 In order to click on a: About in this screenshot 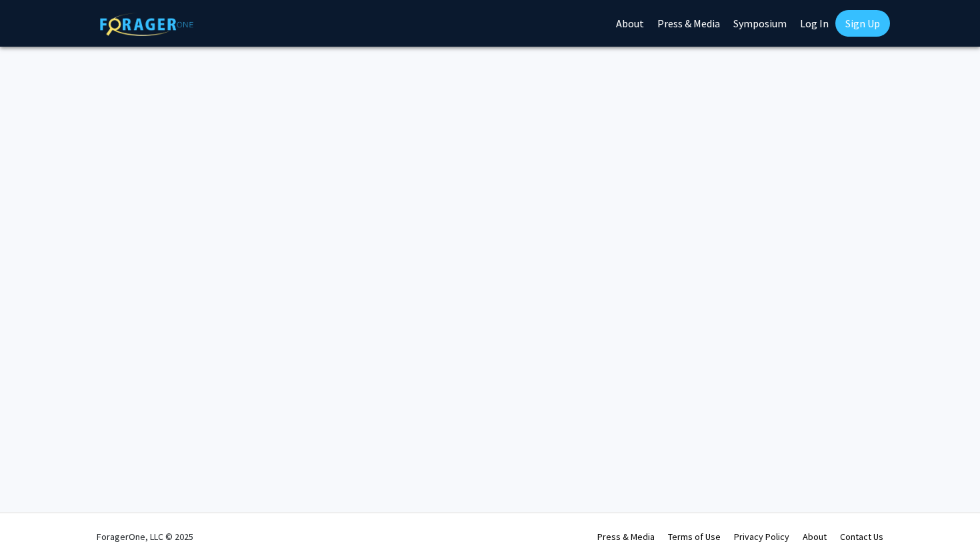, I will do `click(815, 536)`.